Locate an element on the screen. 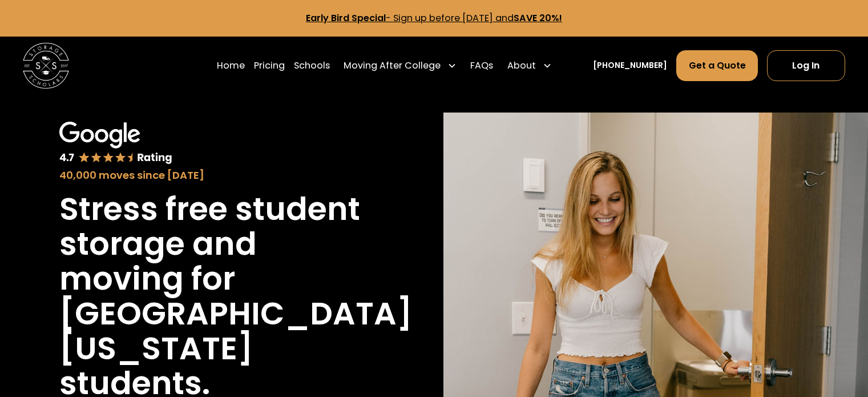 The image size is (868, 397). a: Log In is located at coordinates (806, 66).